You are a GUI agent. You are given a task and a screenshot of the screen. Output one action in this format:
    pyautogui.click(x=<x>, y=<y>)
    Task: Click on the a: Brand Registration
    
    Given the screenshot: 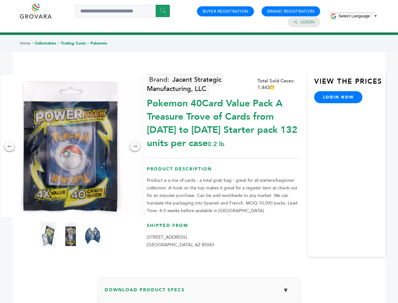 What is the action you would take?
    pyautogui.click(x=291, y=11)
    